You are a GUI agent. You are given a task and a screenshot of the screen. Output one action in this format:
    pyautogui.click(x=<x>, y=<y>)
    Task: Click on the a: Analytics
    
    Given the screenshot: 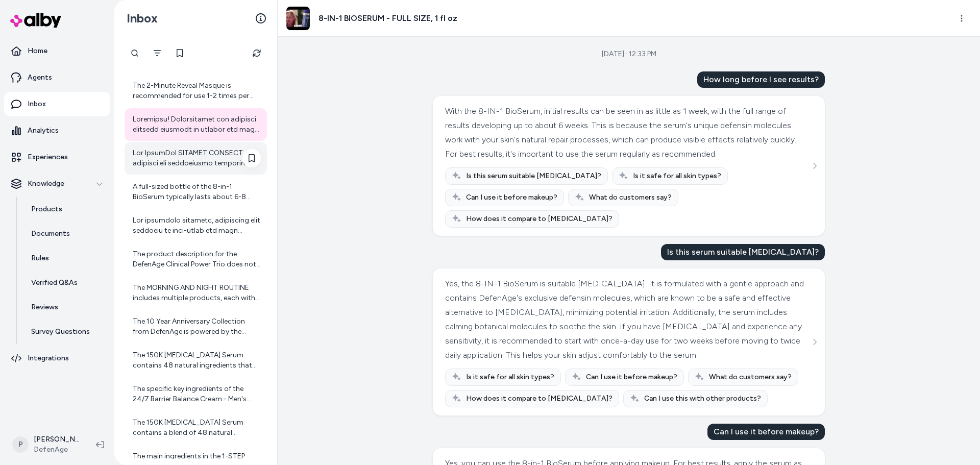 What is the action you would take?
    pyautogui.click(x=57, y=131)
    